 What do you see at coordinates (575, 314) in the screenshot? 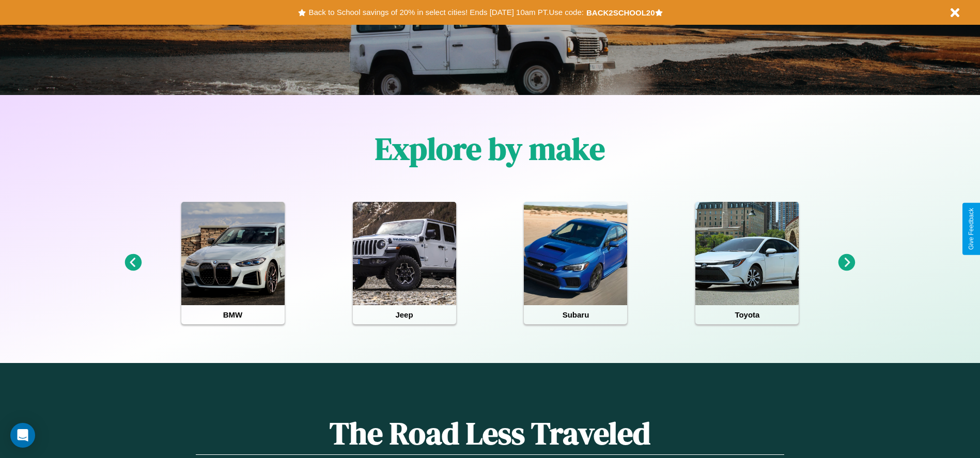
I see `h4: Subaru` at bounding box center [575, 314].